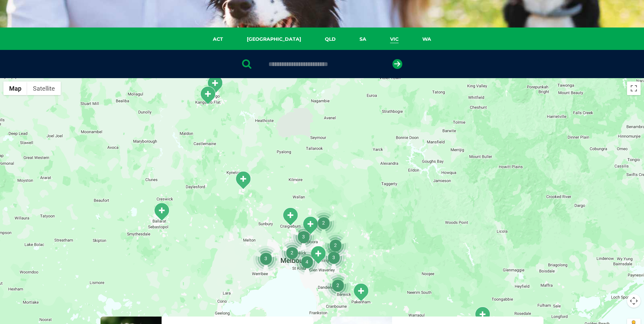 The width and height of the screenshot is (644, 324). What do you see at coordinates (634, 301) in the screenshot?
I see `button: Map camera controls` at bounding box center [634, 301].